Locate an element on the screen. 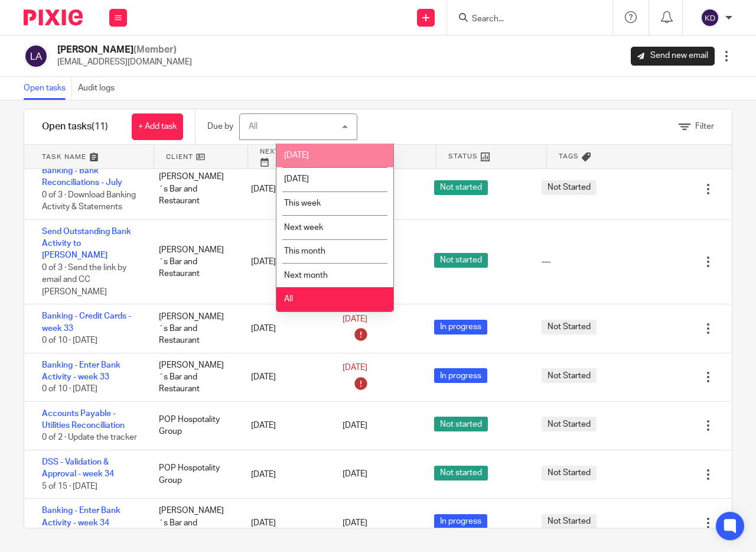 The image size is (756, 552). span: This month is located at coordinates (305, 251).